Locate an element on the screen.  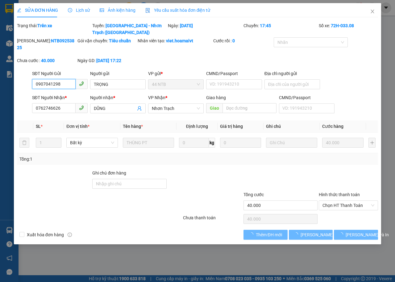
span: user-add is located at coordinates (139, 108).